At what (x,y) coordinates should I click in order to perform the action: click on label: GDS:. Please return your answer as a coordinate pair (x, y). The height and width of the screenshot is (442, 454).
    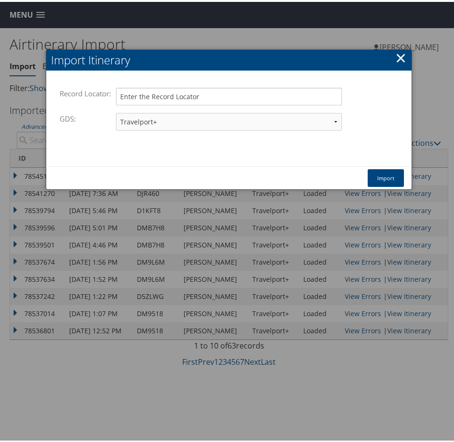
    Looking at the image, I should click on (70, 117).